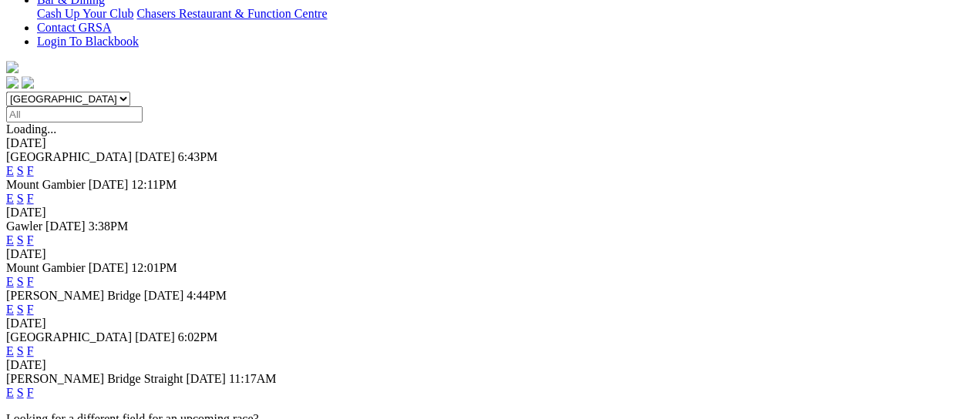 This screenshot has width=975, height=419. I want to click on span: 3:38PM, so click(109, 226).